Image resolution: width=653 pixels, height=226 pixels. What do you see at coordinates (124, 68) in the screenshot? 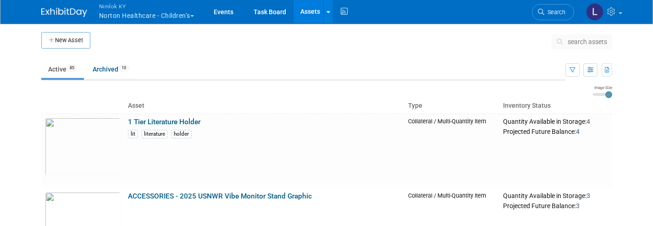
I see `span: 10` at bounding box center [124, 68].